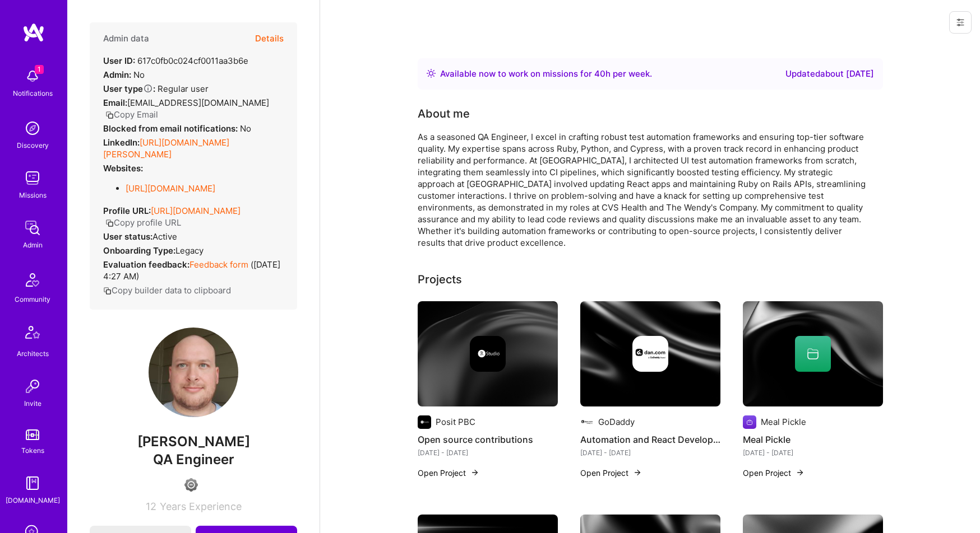  What do you see at coordinates (600, 73) in the screenshot?
I see `span: 40` at bounding box center [600, 73].